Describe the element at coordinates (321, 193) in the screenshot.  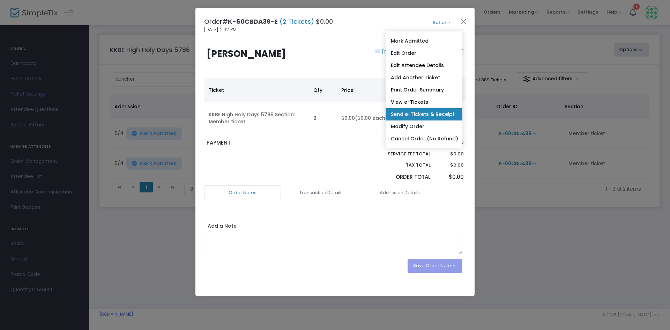
I see `a: Transaction Details` at that location.